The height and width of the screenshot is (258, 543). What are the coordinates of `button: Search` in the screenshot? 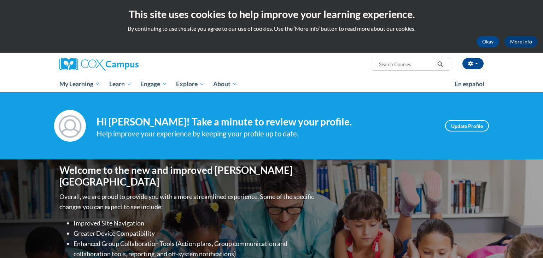 It's located at (440, 64).